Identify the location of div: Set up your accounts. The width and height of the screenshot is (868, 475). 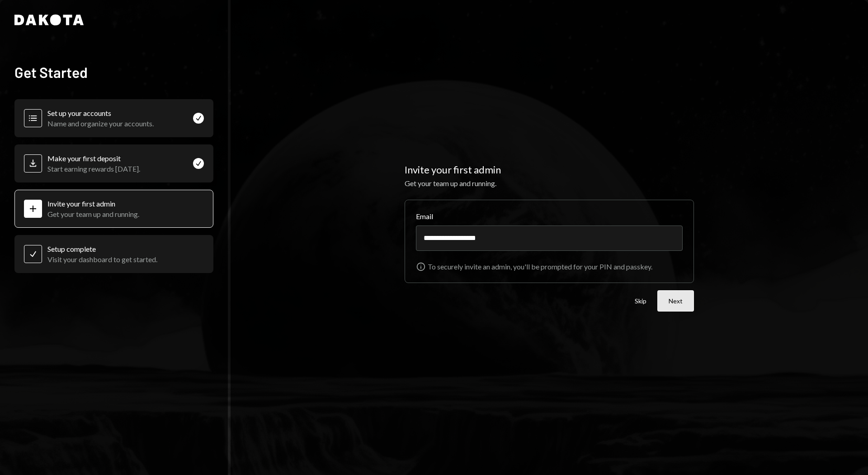
(101, 112).